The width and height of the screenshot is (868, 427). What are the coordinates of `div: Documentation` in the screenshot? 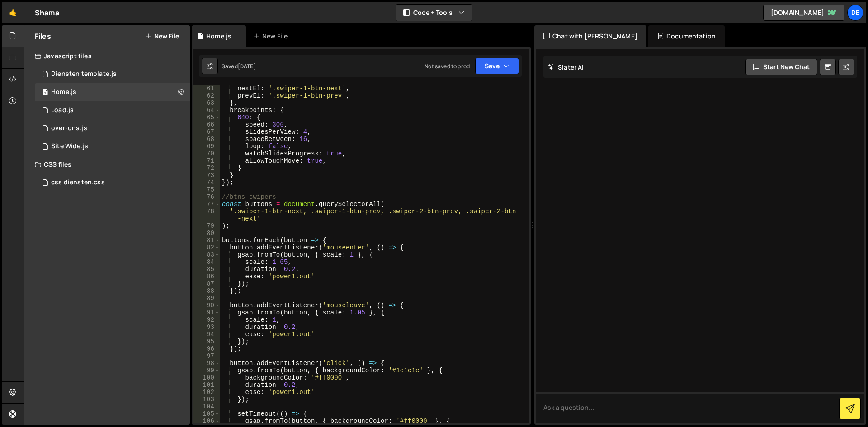 It's located at (687, 36).